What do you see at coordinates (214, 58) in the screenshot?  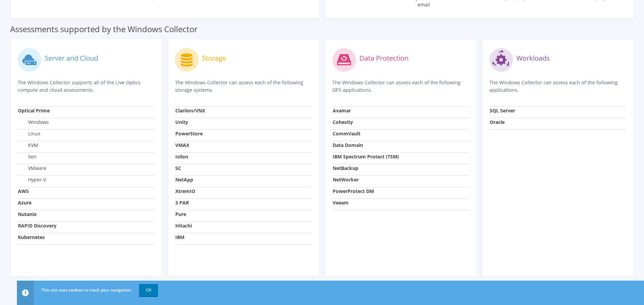 I see `label: Storage` at bounding box center [214, 58].